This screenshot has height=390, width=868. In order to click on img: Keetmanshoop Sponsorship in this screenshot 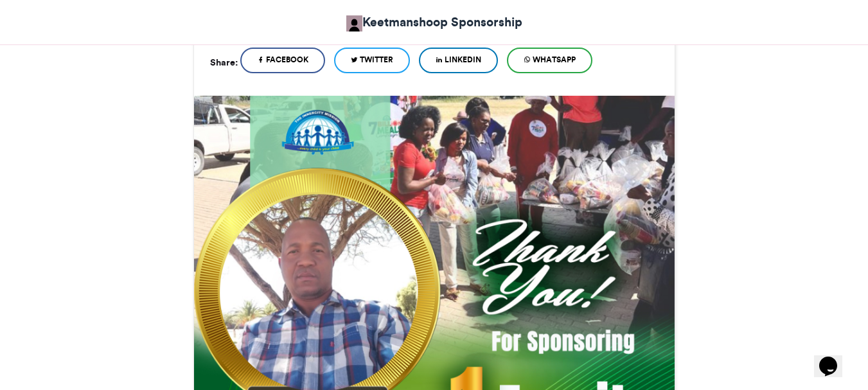, I will do `click(354, 23)`.